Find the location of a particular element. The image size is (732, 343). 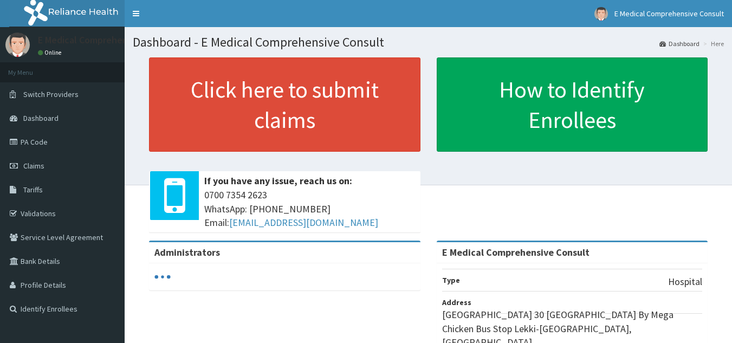

span: Tariffs is located at coordinates (33, 190).